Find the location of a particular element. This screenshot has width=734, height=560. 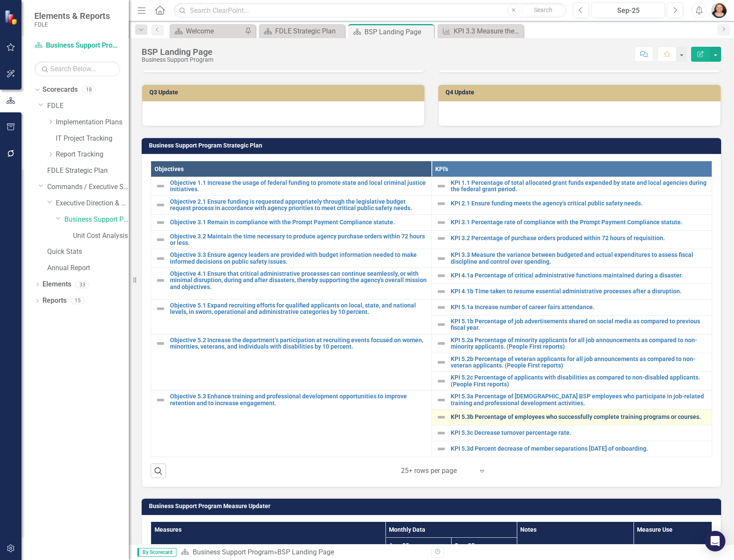

a: Welcome is located at coordinates (207, 31).